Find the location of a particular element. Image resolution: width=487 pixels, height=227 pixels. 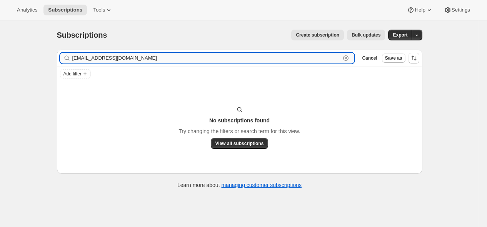

button: Export is located at coordinates (400, 35).